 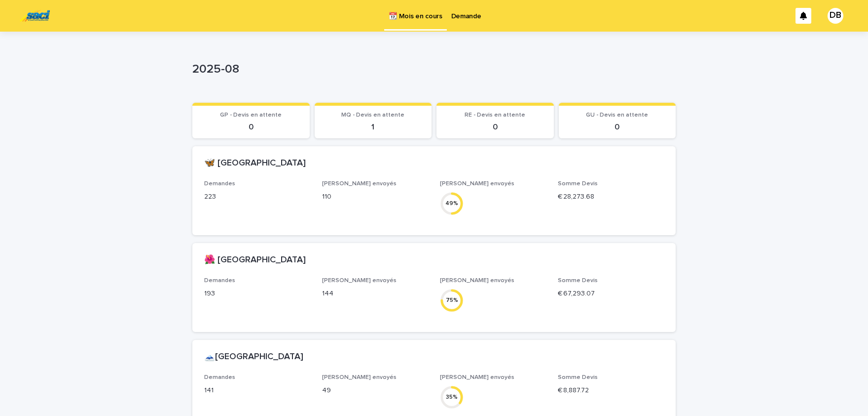 I want to click on div: 35 %, so click(x=452, y=396).